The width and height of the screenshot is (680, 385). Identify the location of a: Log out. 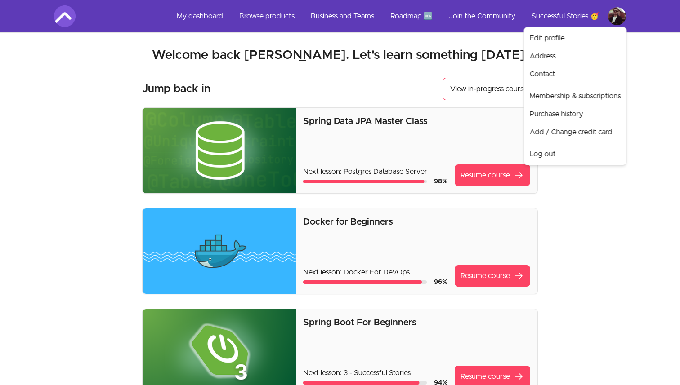
(575, 154).